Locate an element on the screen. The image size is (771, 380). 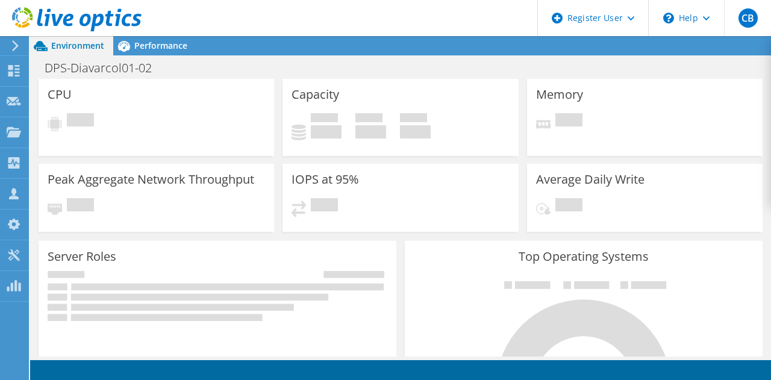
span: Performance is located at coordinates (161, 45).